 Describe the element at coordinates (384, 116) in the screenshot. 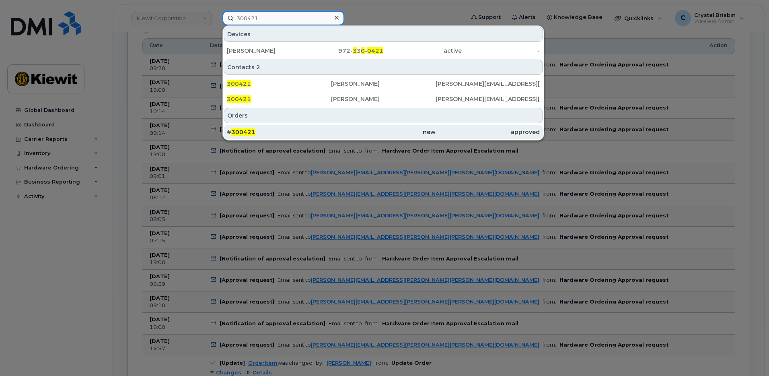

I see `div: Orders` at that location.